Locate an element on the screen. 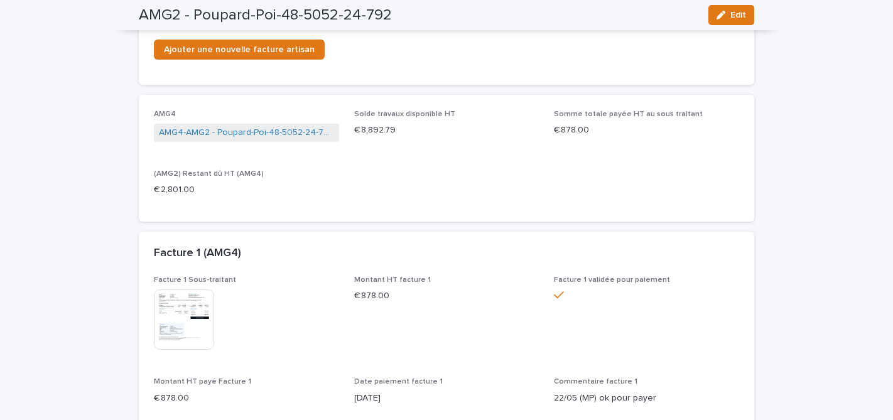 Image resolution: width=893 pixels, height=420 pixels. span: Commentaire facture 1 is located at coordinates (596, 382).